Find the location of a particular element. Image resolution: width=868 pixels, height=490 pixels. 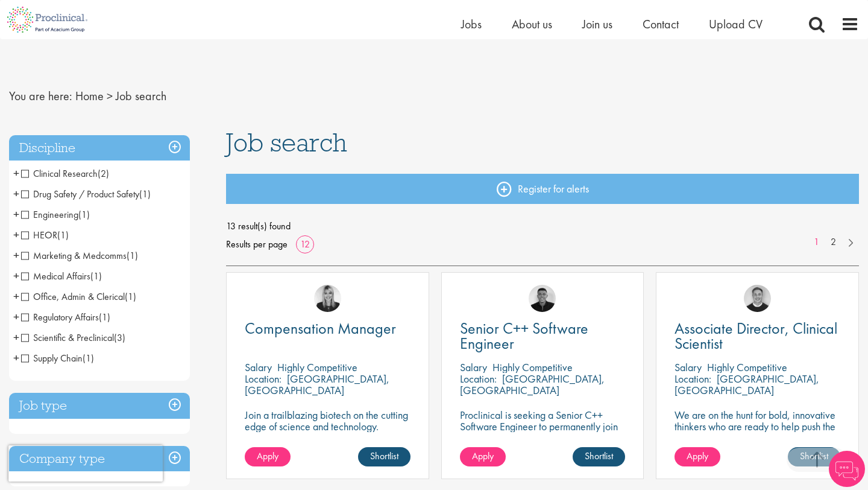

a: Register for alerts is located at coordinates (542, 189).